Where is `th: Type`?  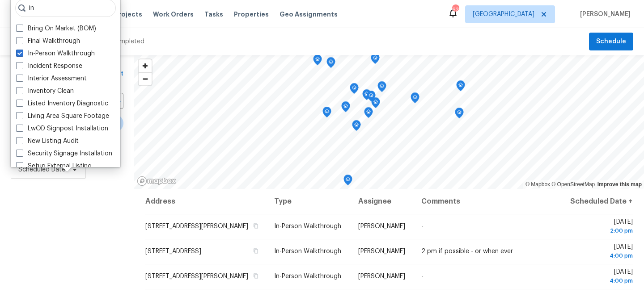
th: Type is located at coordinates (309, 201).